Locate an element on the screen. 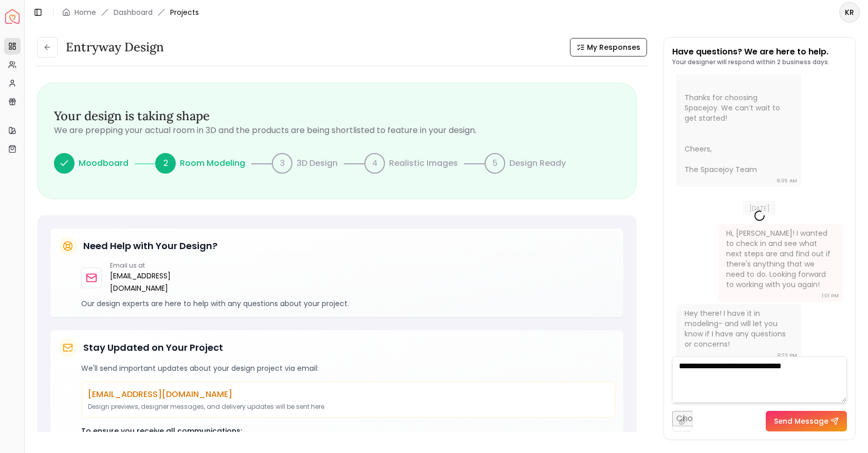  div: 4 is located at coordinates (374, 164).